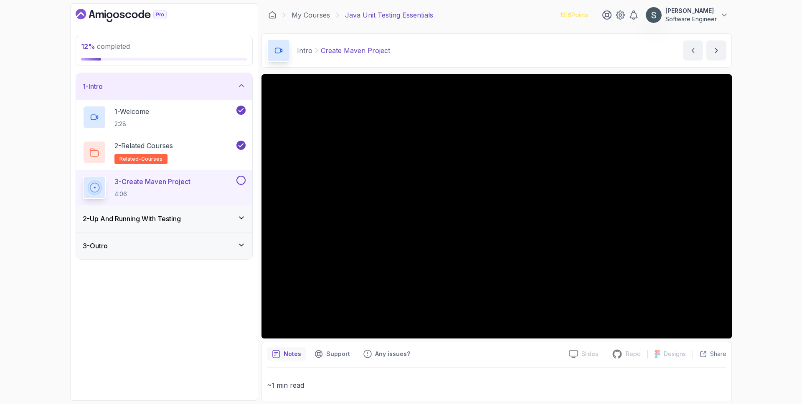  I want to click on p: 2:28, so click(132, 124).